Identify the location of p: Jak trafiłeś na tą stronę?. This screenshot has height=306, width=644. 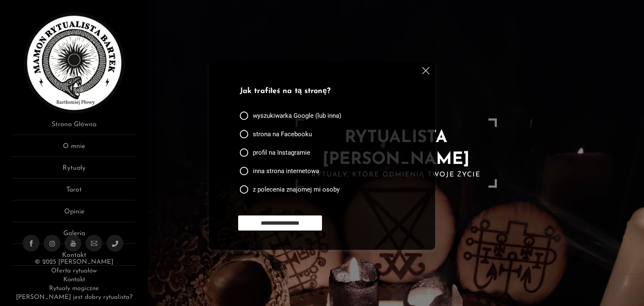
(320, 91).